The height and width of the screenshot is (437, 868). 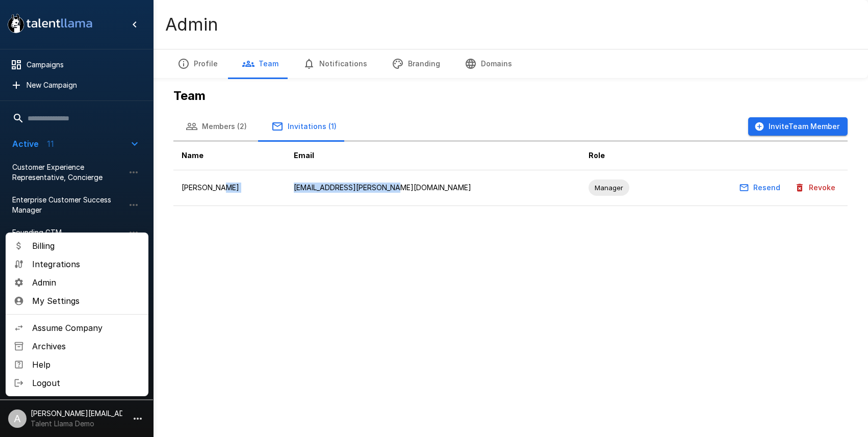 I want to click on span: Logout, so click(x=86, y=383).